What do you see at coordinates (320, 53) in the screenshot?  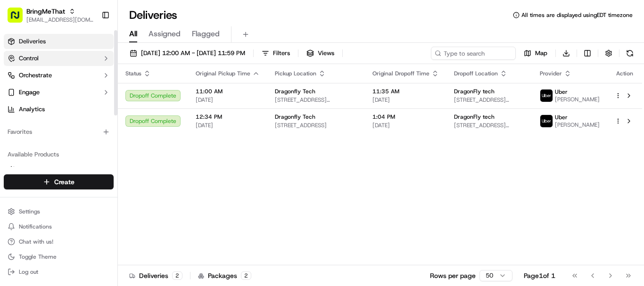 I see `button: Views` at bounding box center [320, 53].